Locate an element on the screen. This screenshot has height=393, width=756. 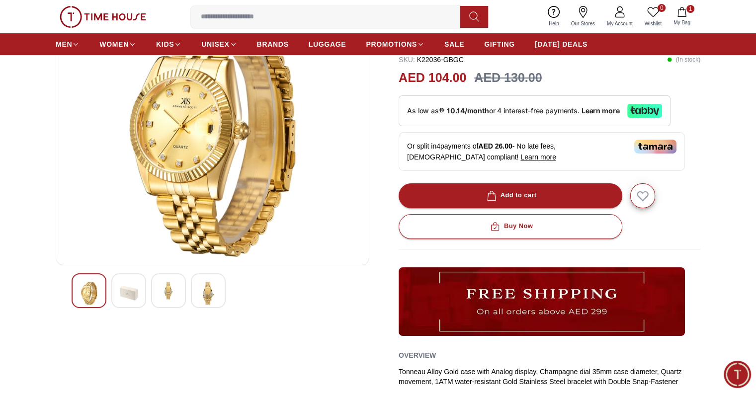
button: 1My Bag is located at coordinates (682, 16).